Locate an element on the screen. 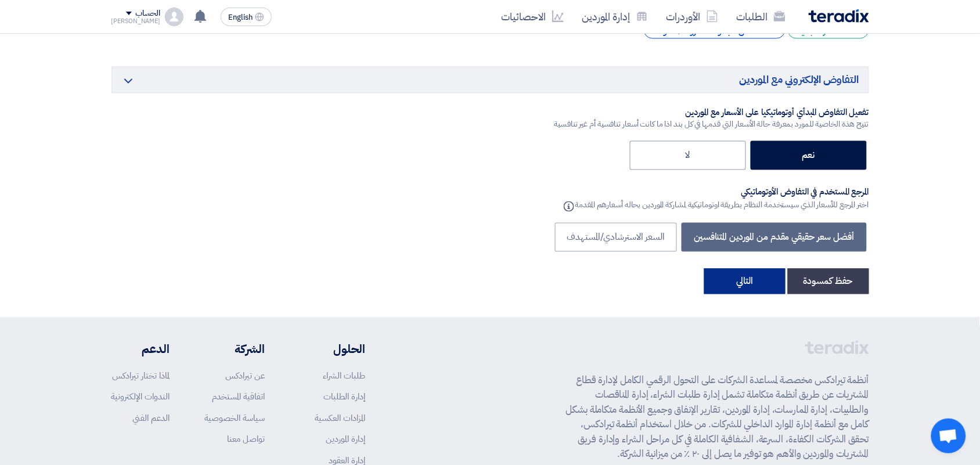 This screenshot has height=465, width=980. label: لا is located at coordinates (688, 156).